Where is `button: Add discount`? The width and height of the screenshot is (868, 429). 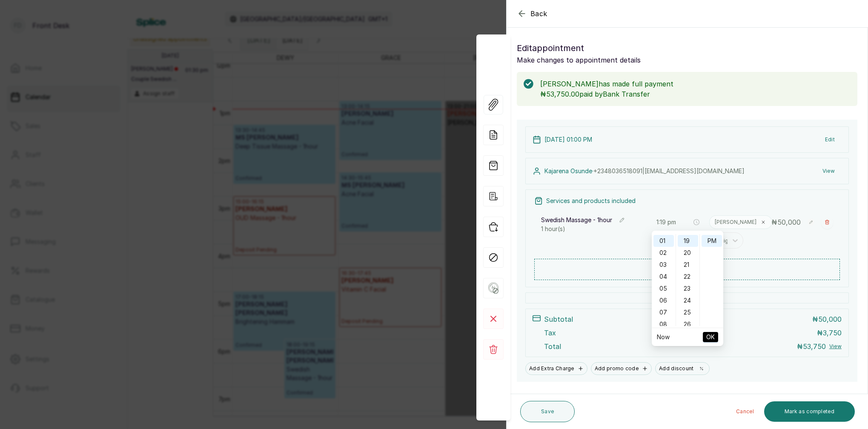 button: Add discount is located at coordinates (683, 368).